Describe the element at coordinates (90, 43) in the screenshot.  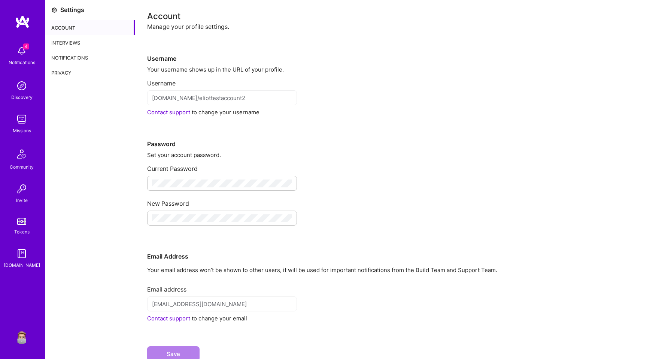
I see `div: Interviews` at that location.